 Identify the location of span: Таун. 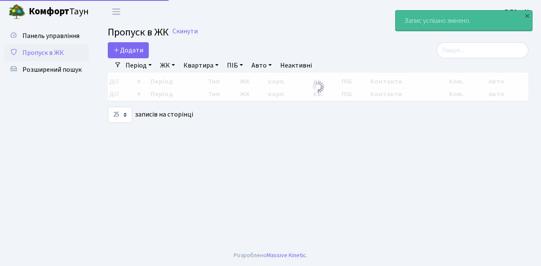
(59, 12).